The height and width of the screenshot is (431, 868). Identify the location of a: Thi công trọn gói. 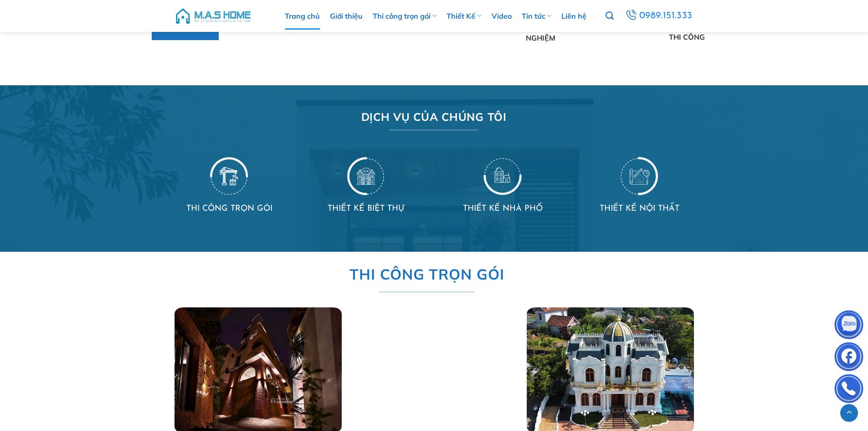
(404, 16).